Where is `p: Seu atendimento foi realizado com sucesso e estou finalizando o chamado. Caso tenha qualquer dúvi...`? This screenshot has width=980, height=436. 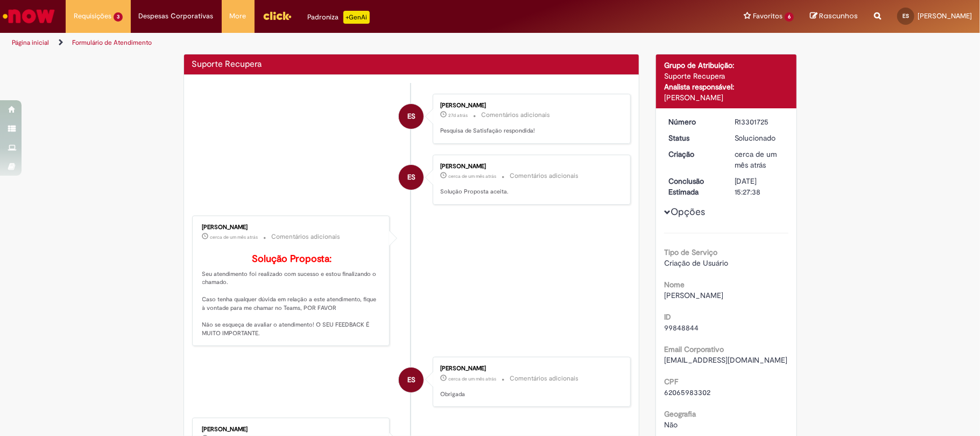 p: Seu atendimento foi realizado com sucesso e estou finalizando o chamado. Caso tenha qualquer dúvi... is located at coordinates (292, 295).